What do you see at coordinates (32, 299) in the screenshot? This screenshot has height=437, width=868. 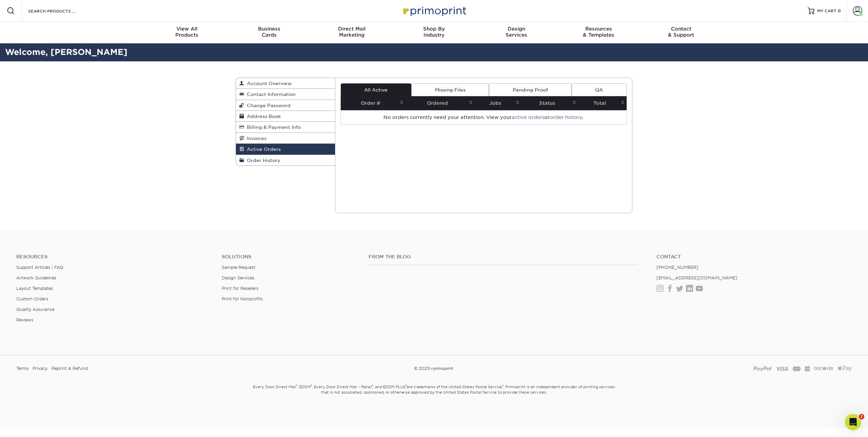 I see `a: Custom Orders` at bounding box center [32, 299].